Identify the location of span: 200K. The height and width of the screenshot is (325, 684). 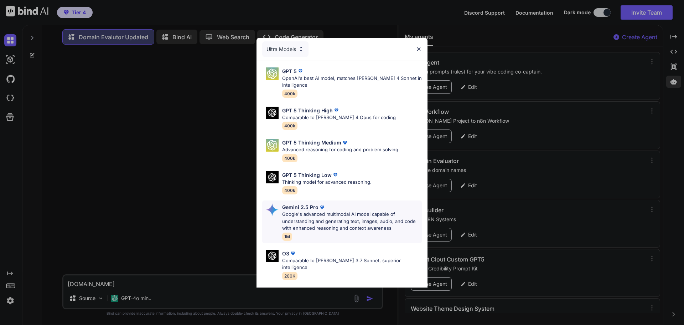
(290, 275).